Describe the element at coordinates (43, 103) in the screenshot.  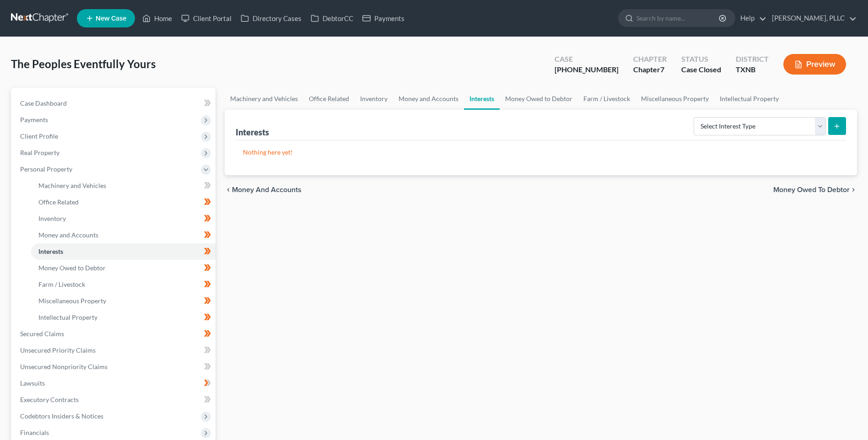
I see `span: Case Dashboard` at that location.